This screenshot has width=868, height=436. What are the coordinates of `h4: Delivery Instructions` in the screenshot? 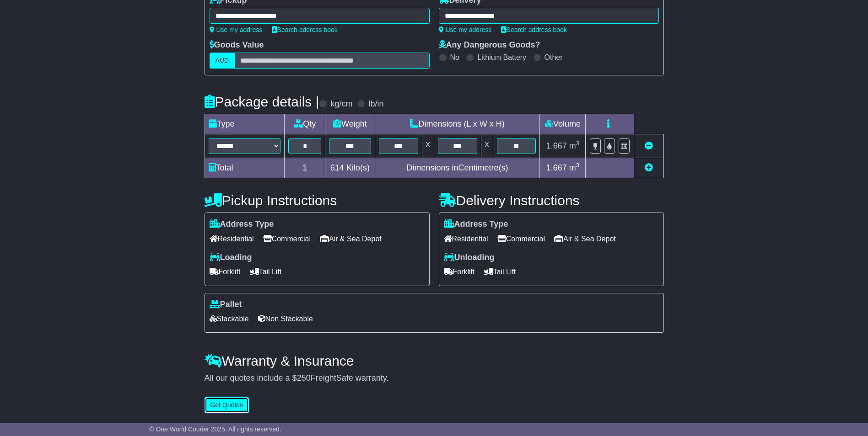 It's located at (552, 200).